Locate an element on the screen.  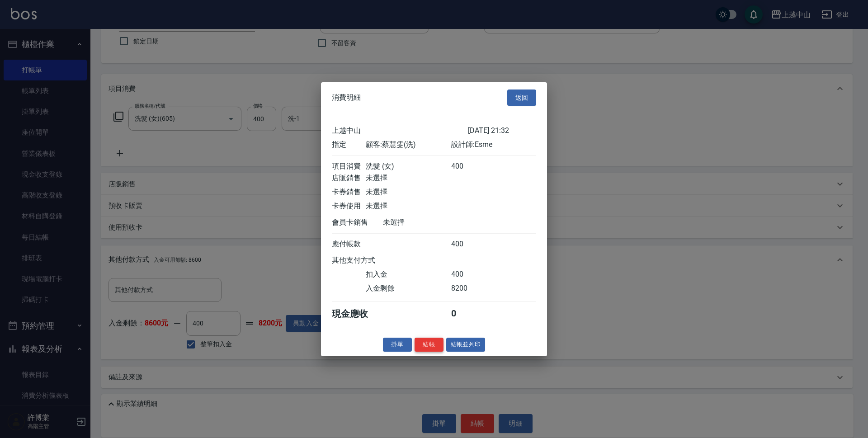
button: 結帳 is located at coordinates (428, 345).